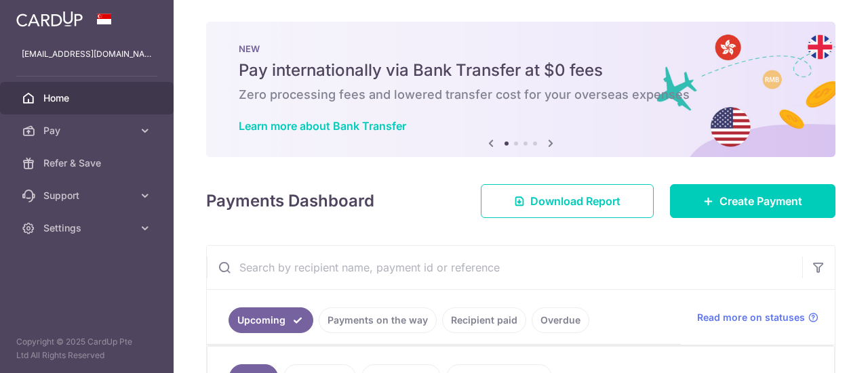 The width and height of the screenshot is (868, 373). Describe the element at coordinates (521, 90) in the screenshot. I see `img: Bank transfer banner` at that location.